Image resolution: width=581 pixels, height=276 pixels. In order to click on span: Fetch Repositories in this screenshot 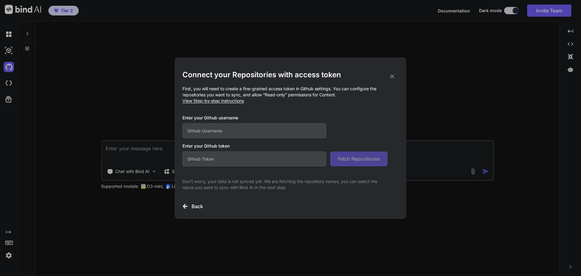, I will do `click(359, 159)`.